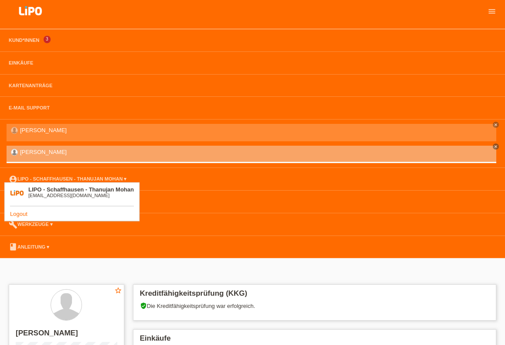 The height and width of the screenshot is (345, 505). I want to click on b: LIPO - Schaffhausen - Thanujan Mohan, so click(81, 189).